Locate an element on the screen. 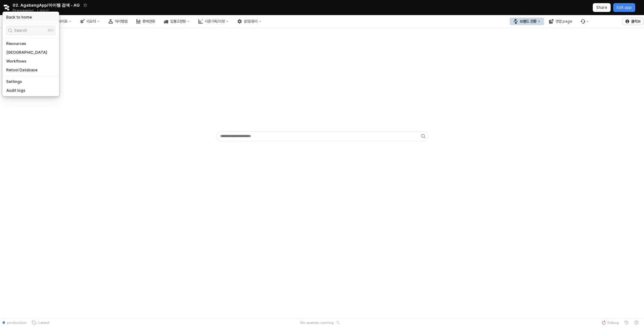 The image size is (644, 327). p: Share is located at coordinates (601, 7).